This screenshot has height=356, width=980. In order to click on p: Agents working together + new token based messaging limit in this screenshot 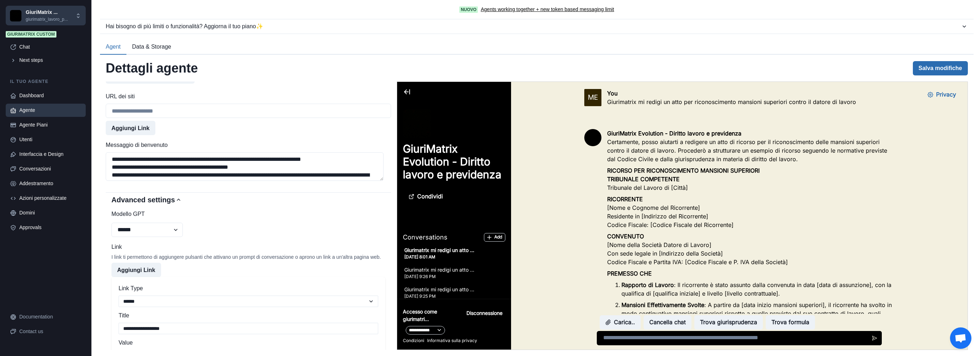, I will do `click(547, 9)`.